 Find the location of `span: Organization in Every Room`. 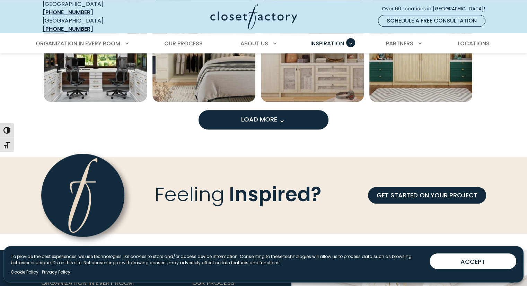

span: Organization in Every Room is located at coordinates (78, 43).